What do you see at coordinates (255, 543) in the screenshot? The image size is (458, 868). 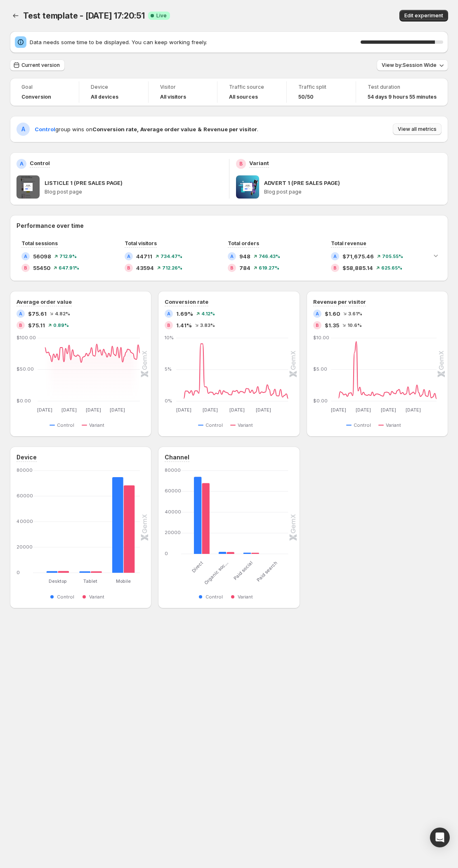 I see `rect: Variant 1064` at bounding box center [255, 543].